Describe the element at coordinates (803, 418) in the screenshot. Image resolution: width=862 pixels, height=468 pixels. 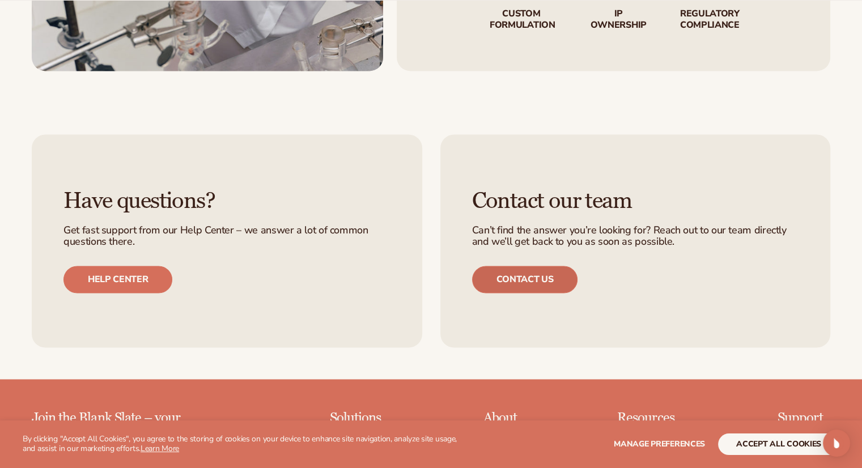
I see `p: Support` at that location.